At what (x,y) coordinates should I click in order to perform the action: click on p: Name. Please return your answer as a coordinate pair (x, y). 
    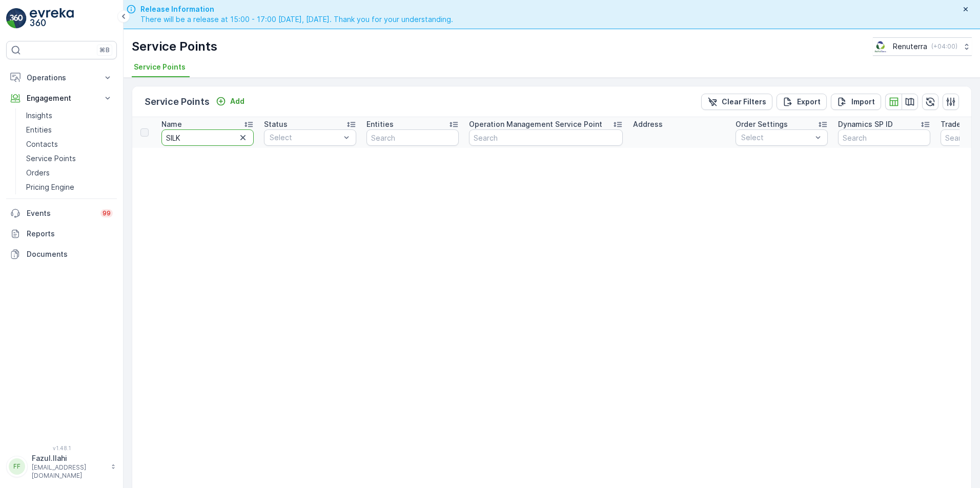
    Looking at the image, I should click on (172, 125).